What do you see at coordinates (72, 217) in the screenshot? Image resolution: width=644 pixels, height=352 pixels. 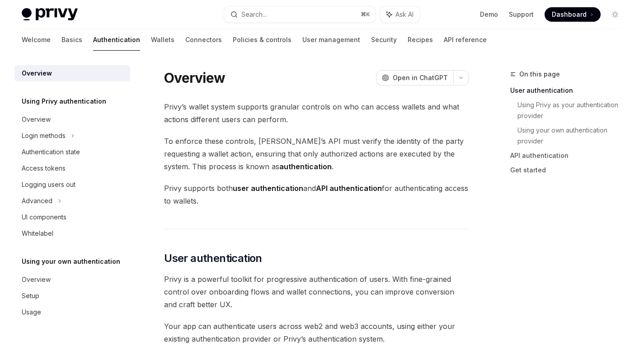 I see `a: UI components` at bounding box center [72, 217].